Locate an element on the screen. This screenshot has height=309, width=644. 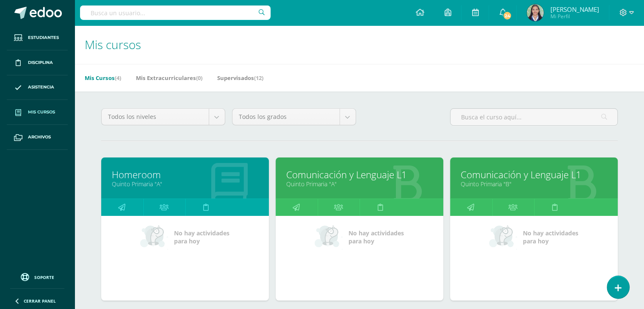
a: Mis Extracurriculares(0) is located at coordinates (169, 78).